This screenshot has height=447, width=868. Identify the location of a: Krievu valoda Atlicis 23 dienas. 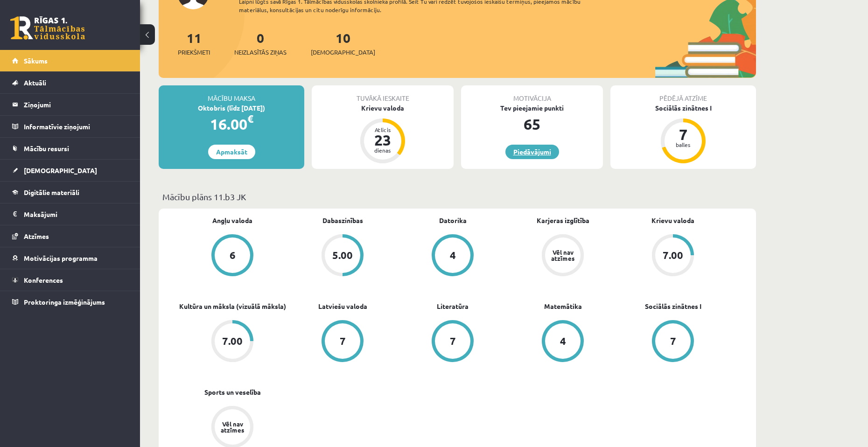
(382, 134).